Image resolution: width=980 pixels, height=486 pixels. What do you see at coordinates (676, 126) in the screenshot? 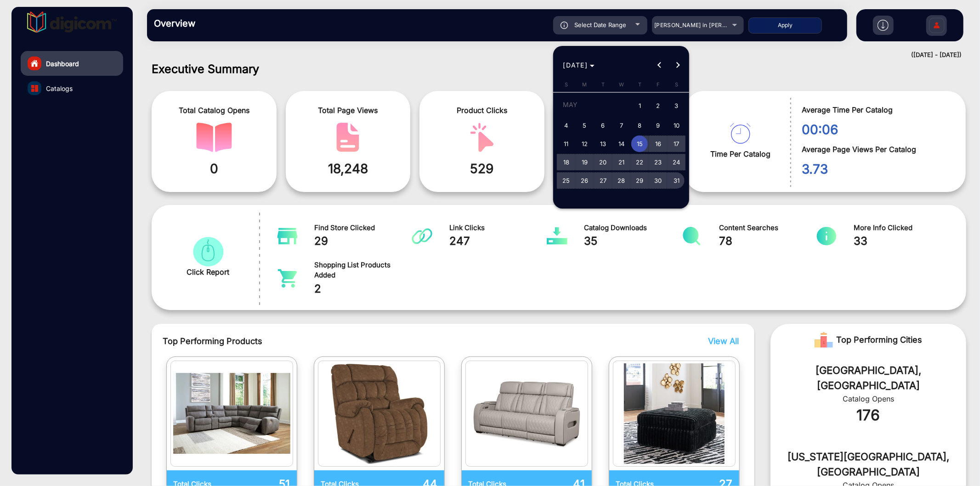
I see `span: 10` at bounding box center [676, 126].